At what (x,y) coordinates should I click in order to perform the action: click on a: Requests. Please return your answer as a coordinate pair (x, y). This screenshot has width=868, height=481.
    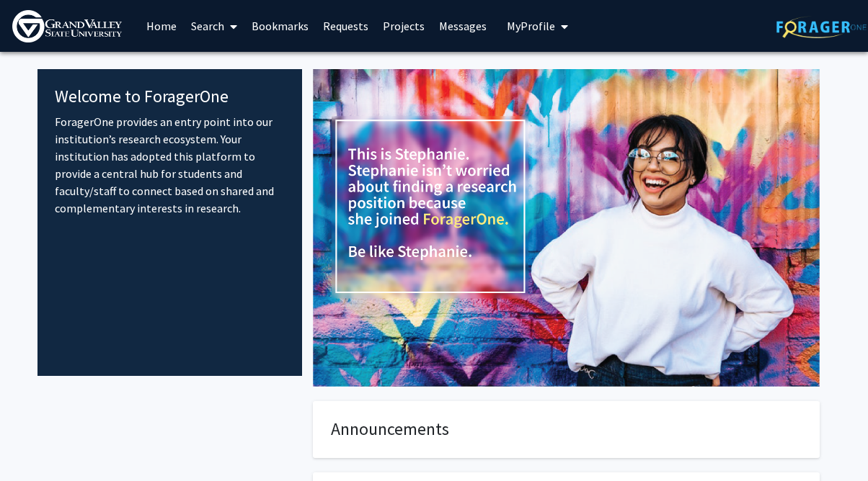
    Looking at the image, I should click on (345, 26).